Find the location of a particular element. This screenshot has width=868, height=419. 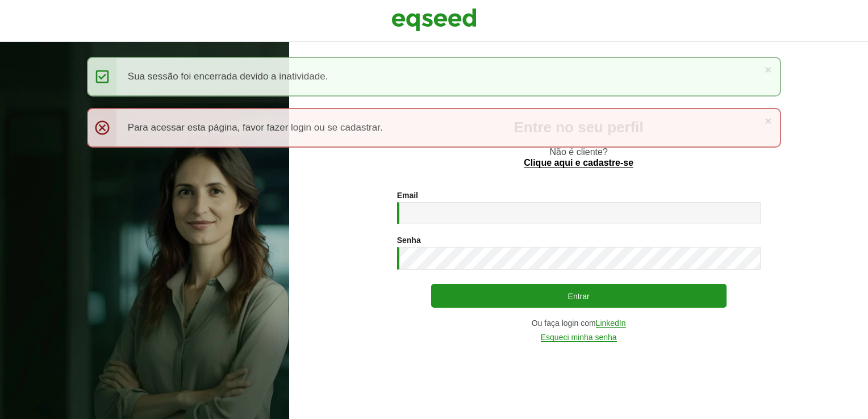

label: Email is located at coordinates (408, 196).